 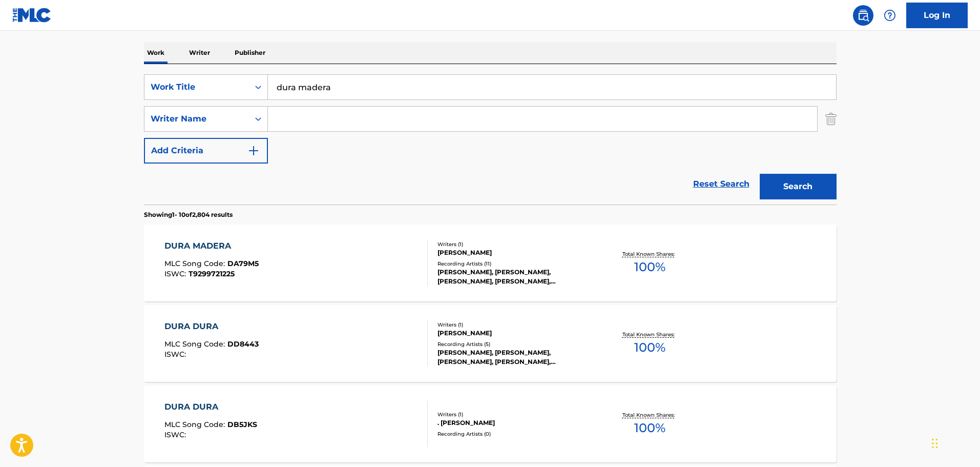 I want to click on span: DD8443, so click(x=242, y=344).